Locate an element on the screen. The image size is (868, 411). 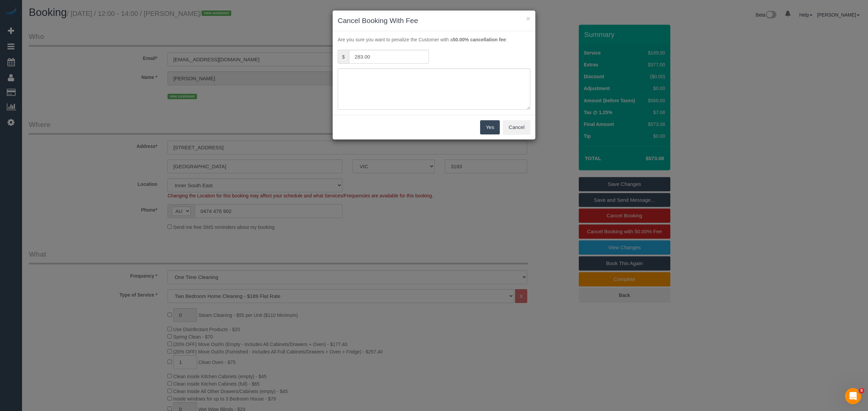
h3: Cancel Booking With Fee is located at coordinates (434, 20).